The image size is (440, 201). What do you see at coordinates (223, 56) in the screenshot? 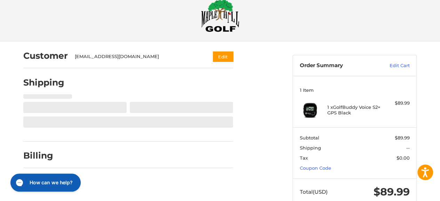
I see `button: Edit` at bounding box center [223, 56].